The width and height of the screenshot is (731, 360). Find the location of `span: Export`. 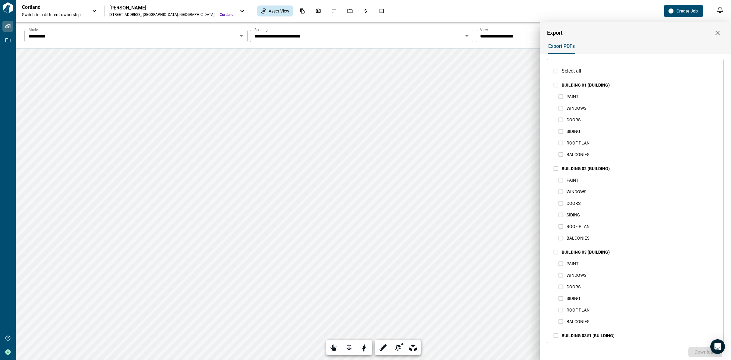

span: Export is located at coordinates (554, 33).